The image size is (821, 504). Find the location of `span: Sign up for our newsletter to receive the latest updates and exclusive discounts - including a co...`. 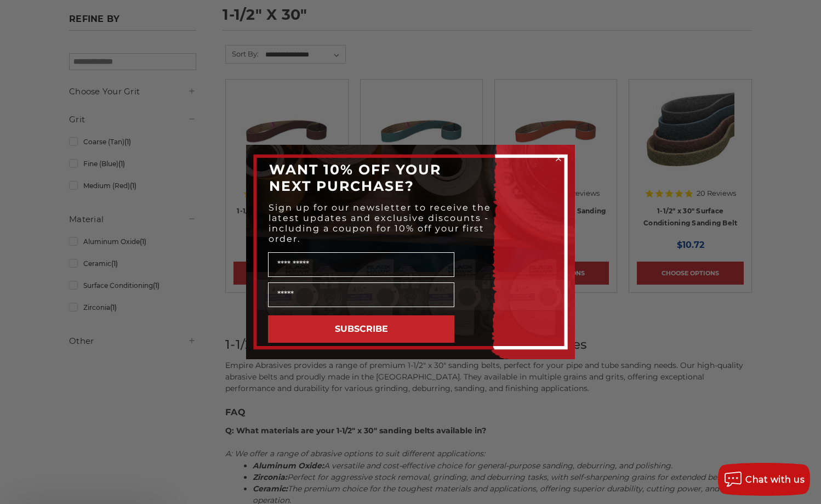

span: Sign up for our newsletter to receive the latest updates and exclusive discounts - including a co... is located at coordinates (380, 223).